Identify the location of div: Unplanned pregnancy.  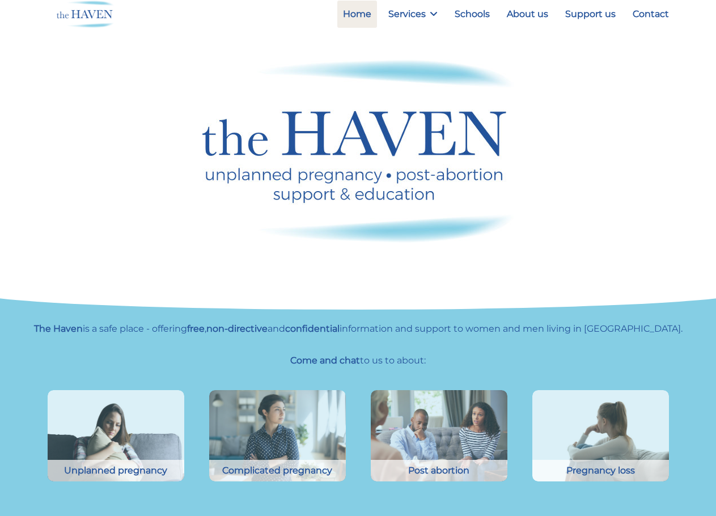
(116, 471).